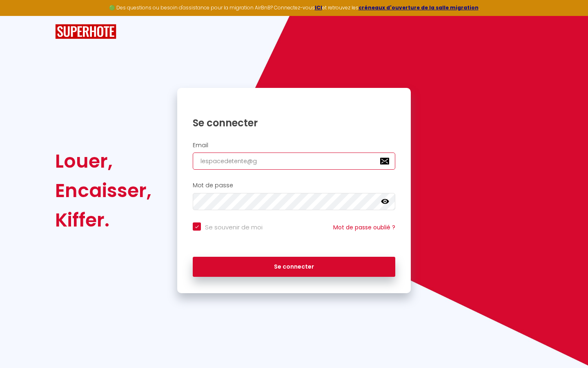 The width and height of the screenshot is (588, 368). I want to click on a: ICI, so click(319, 7).